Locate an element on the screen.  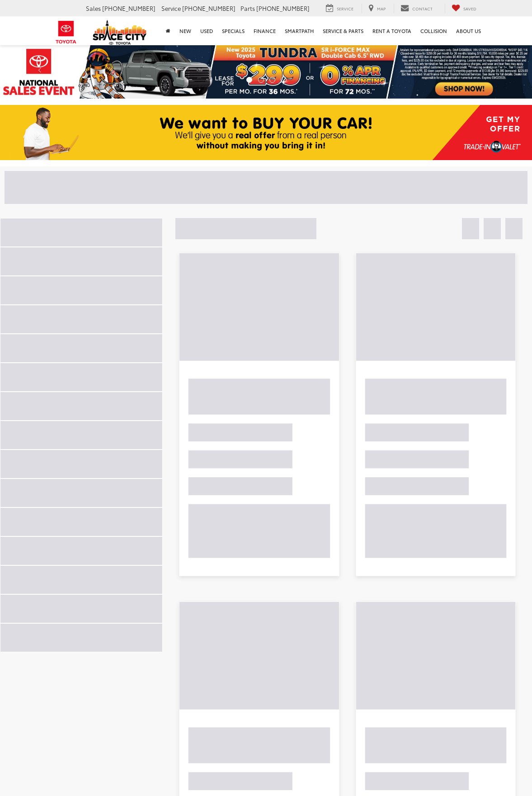
a: Service & Parts is located at coordinates (343, 30).